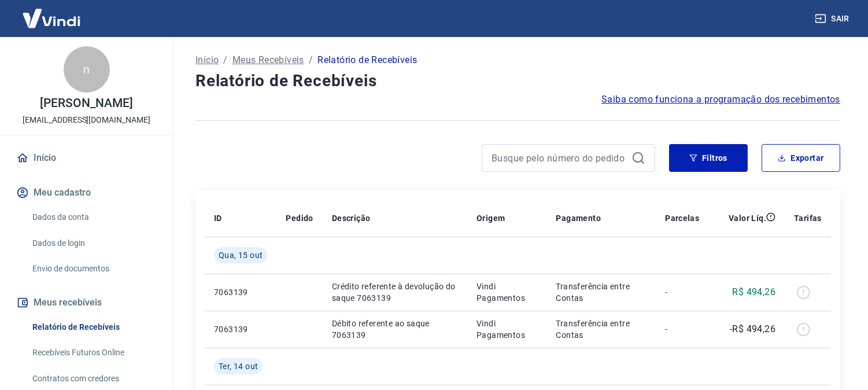 The width and height of the screenshot is (868, 390). I want to click on p: ID, so click(218, 218).